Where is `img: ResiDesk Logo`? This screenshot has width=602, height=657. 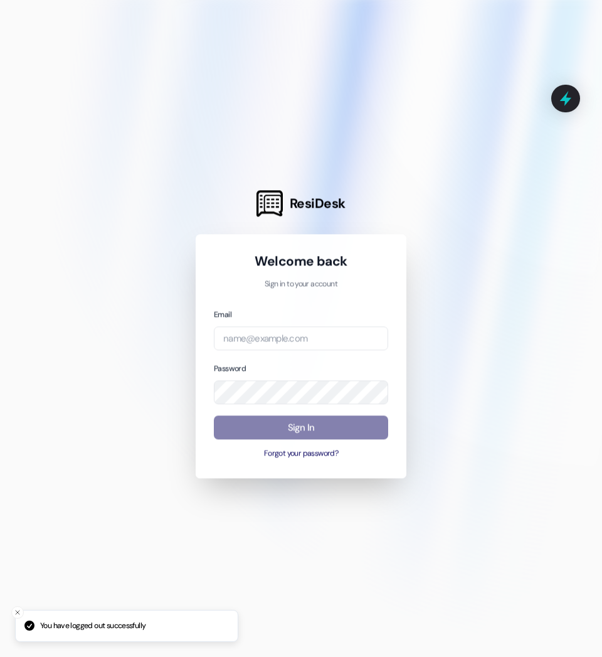 img: ResiDesk Logo is located at coordinates (270, 203).